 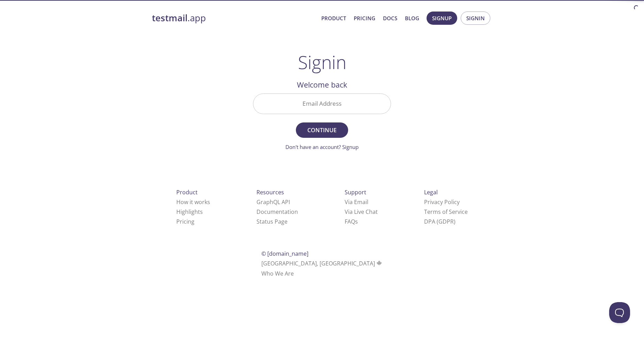 I want to click on span: Signin, so click(x=475, y=18).